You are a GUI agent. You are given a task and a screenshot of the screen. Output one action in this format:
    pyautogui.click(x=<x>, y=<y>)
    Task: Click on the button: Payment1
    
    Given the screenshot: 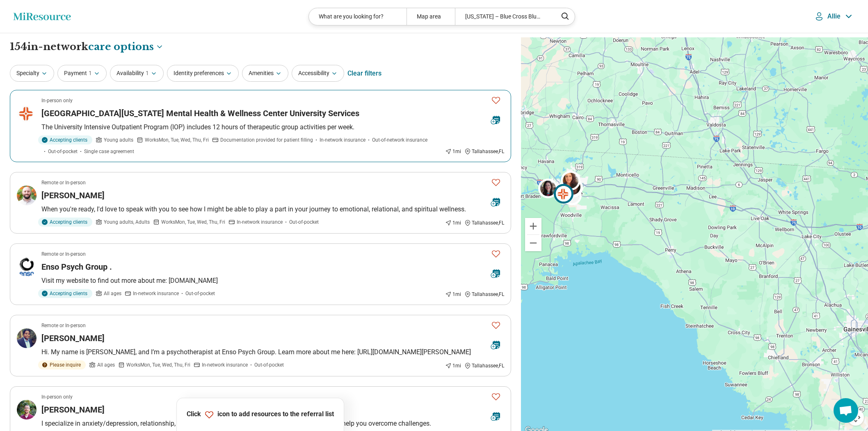 What is the action you would take?
    pyautogui.click(x=82, y=73)
    